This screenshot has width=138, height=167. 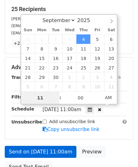 What do you see at coordinates (42, 58) in the screenshot?
I see `span: September 15, 2025` at bounding box center [42, 58].